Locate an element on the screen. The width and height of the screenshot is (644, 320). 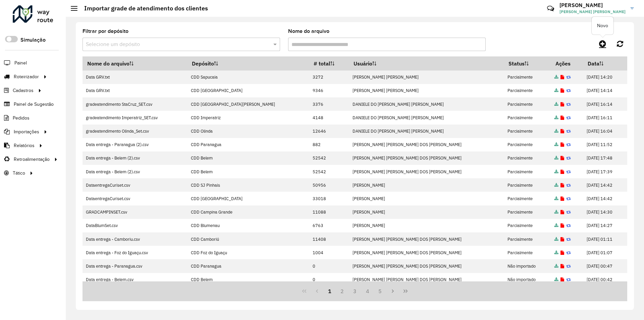
th: # total is located at coordinates (329, 64).